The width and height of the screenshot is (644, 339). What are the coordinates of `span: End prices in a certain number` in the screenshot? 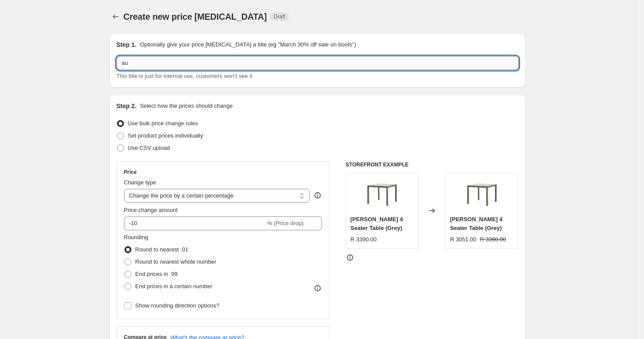 It's located at (174, 286).